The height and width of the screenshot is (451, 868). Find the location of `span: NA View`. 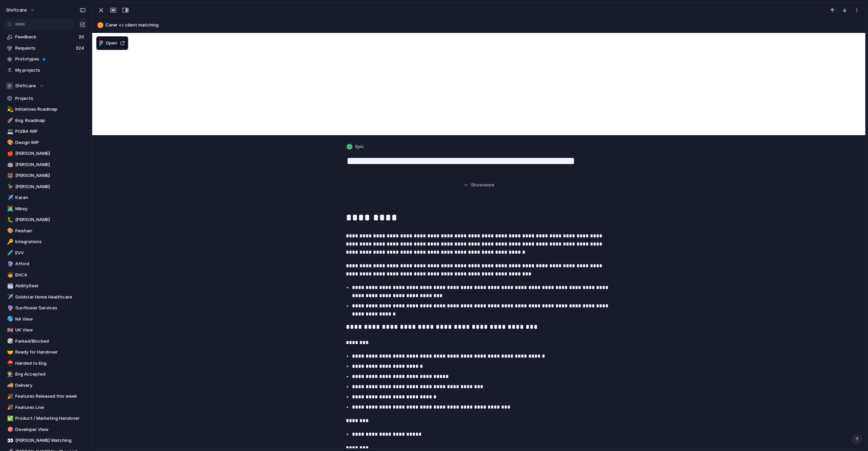

span: NA View is located at coordinates (50, 319).